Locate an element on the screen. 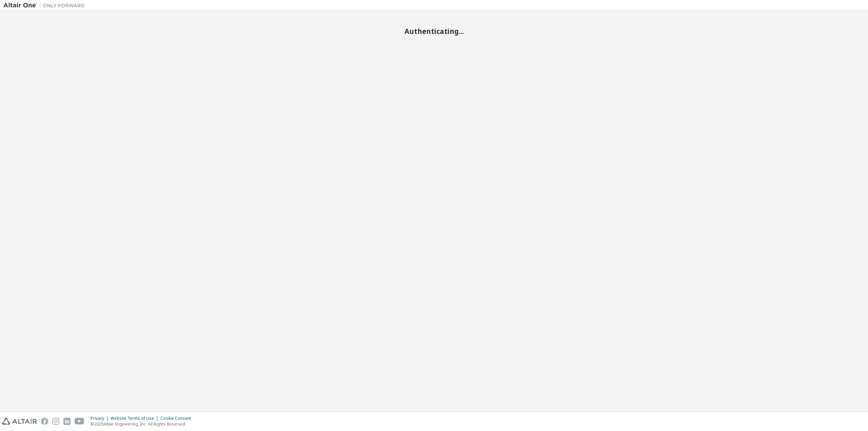 The width and height of the screenshot is (868, 431). img: linkedin.svg is located at coordinates (67, 421).